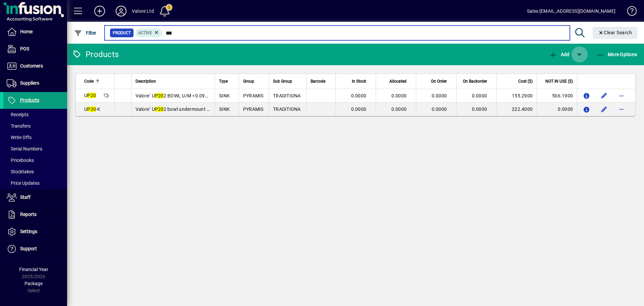  What do you see at coordinates (143, 11) in the screenshot?
I see `div: Valore Ltd` at bounding box center [143, 11].